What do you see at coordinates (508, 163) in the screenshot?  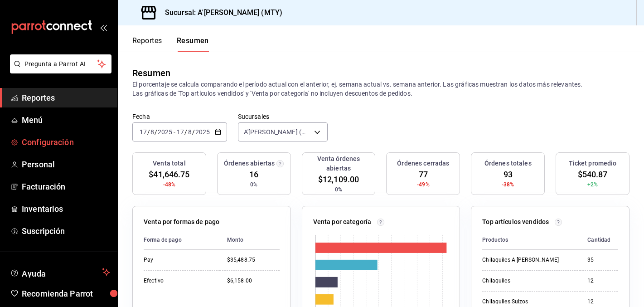 I see `h3: Órdenes totales` at bounding box center [508, 163].